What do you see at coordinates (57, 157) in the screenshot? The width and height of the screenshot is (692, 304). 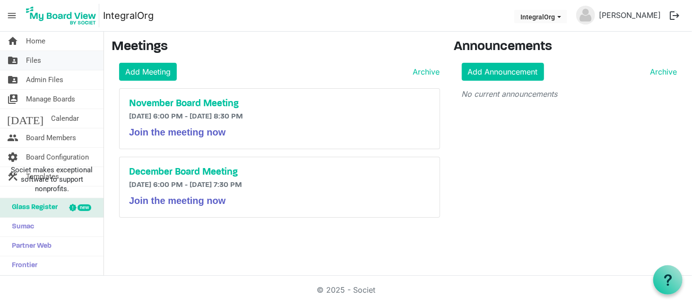 I see `span: Board Configuration` at bounding box center [57, 157].